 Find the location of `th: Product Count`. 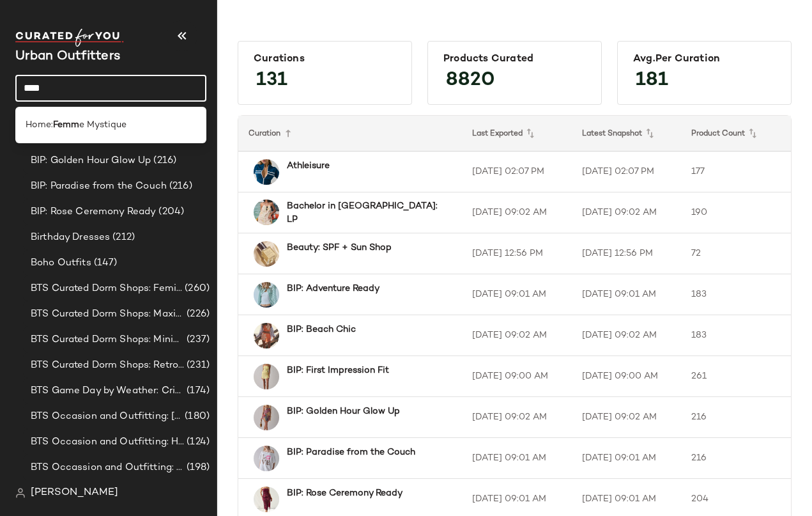

th: Product Count is located at coordinates (736, 134).